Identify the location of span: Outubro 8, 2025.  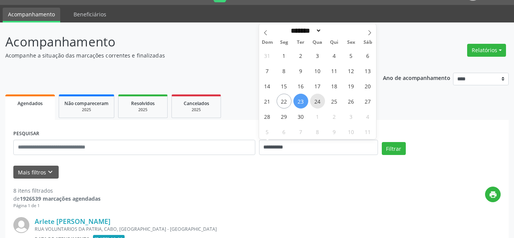
(318, 132).